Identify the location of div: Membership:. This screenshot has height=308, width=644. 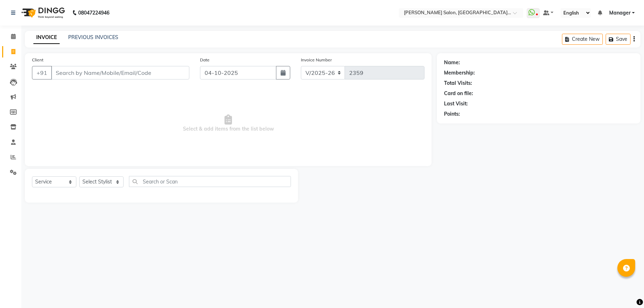
(459, 73).